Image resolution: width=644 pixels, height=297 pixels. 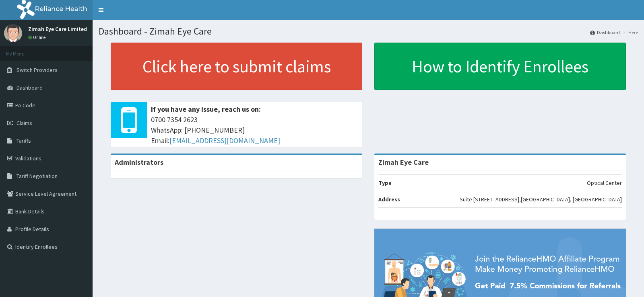 I want to click on p: Optical Center, so click(x=604, y=183).